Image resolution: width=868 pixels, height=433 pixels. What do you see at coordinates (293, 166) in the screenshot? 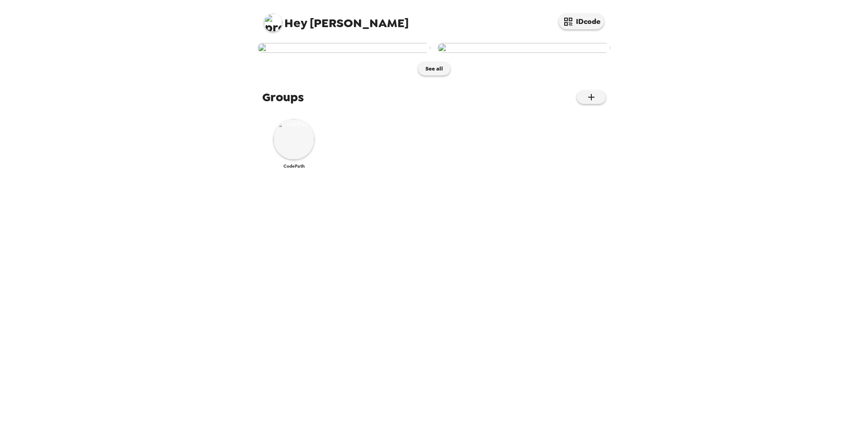
I see `span: CodePath` at bounding box center [293, 166].